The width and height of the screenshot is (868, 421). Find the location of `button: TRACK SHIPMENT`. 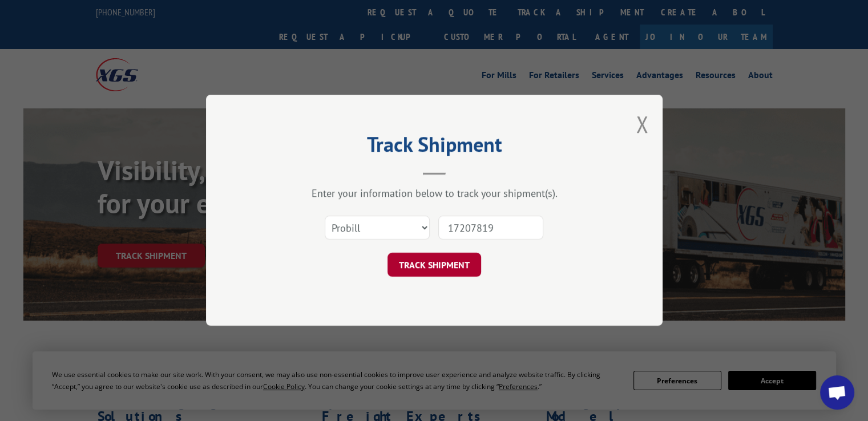

button: TRACK SHIPMENT is located at coordinates (435, 266).